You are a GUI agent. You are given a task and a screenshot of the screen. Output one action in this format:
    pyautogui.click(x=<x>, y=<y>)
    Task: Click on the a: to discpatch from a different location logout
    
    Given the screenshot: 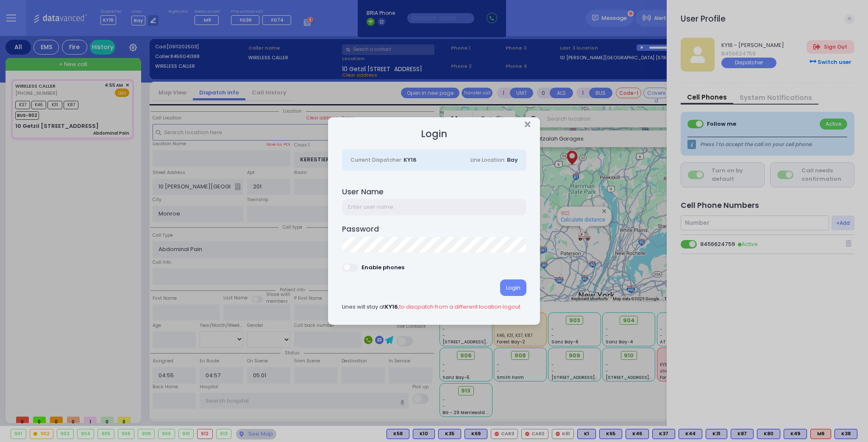 What is the action you would take?
    pyautogui.click(x=460, y=307)
    